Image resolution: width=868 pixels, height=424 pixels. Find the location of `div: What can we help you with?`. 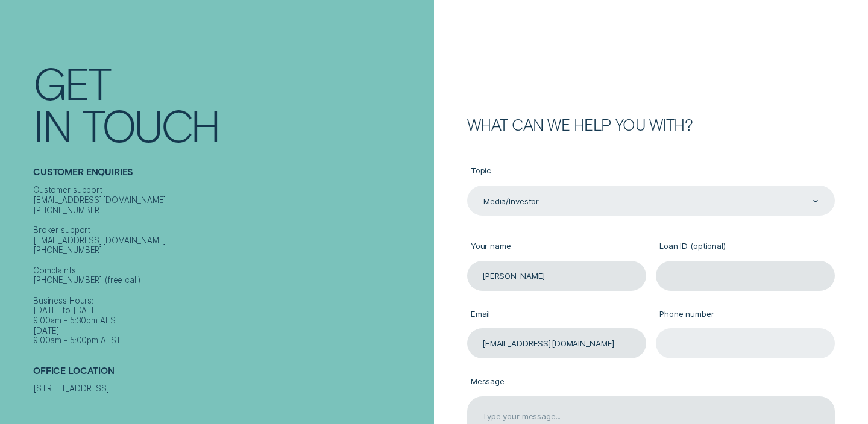

div: What can we help you with? is located at coordinates (651, 124).